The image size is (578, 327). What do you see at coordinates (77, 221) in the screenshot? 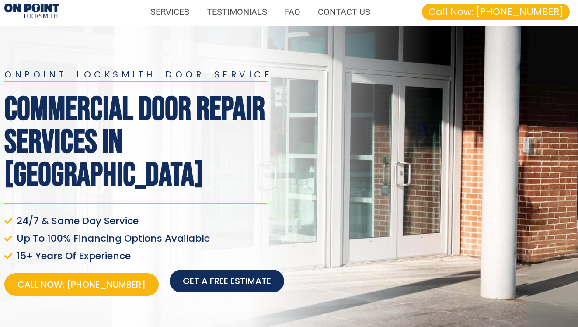
I see `span: 24/7 & Same Day Service` at bounding box center [77, 221].